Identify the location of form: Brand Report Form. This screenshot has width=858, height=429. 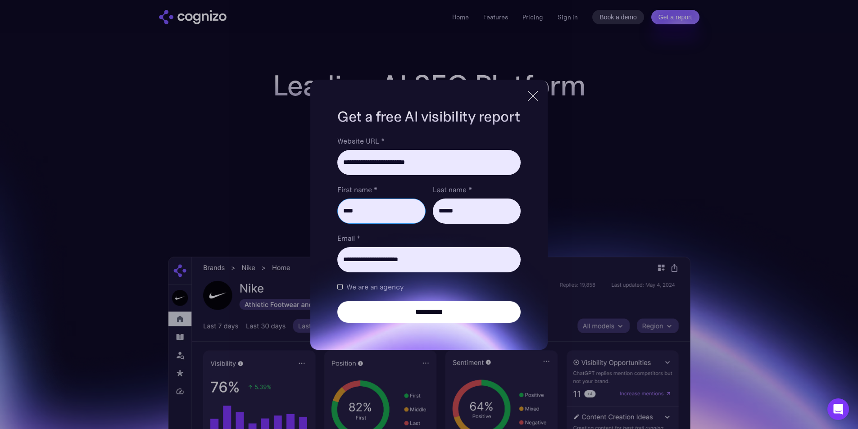
(429, 229).